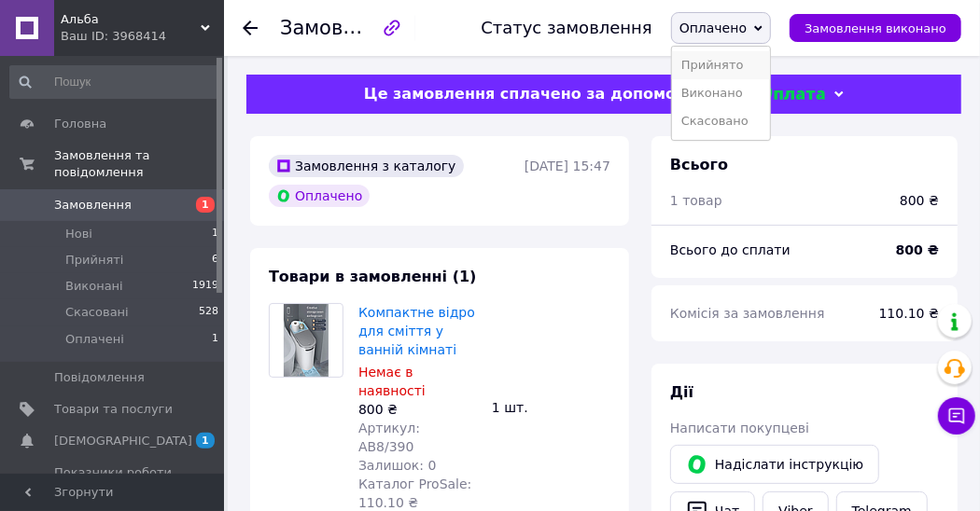  I want to click on span: Головна, so click(80, 124).